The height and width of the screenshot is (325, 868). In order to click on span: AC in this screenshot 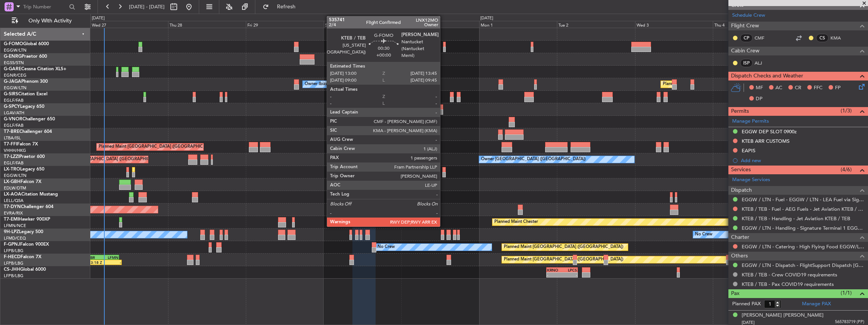, I will do `click(779, 88)`.